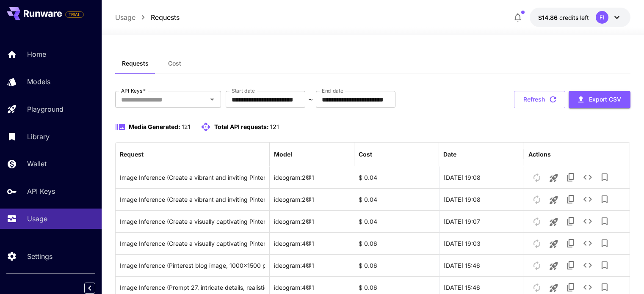  Describe the element at coordinates (154, 126) in the screenshot. I see `span: Media Generated:` at that location.